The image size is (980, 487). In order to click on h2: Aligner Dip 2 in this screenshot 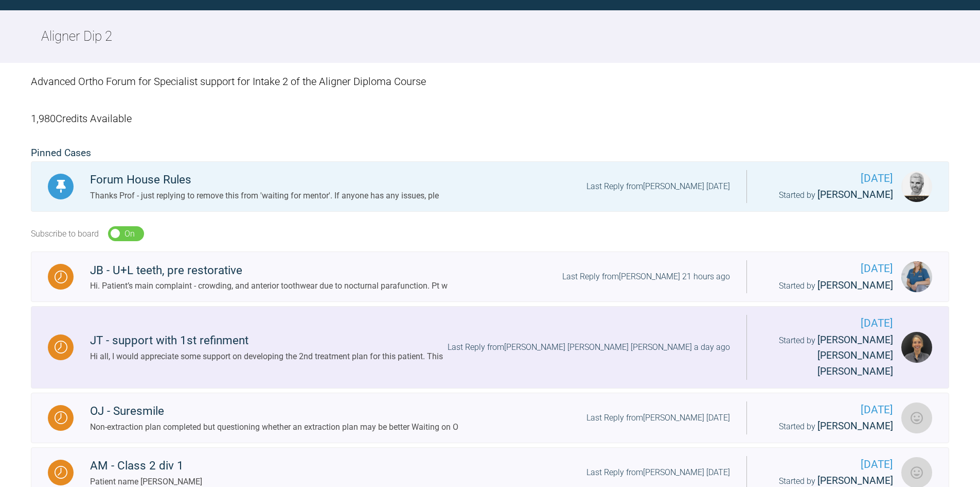, I will do `click(77, 36)`.